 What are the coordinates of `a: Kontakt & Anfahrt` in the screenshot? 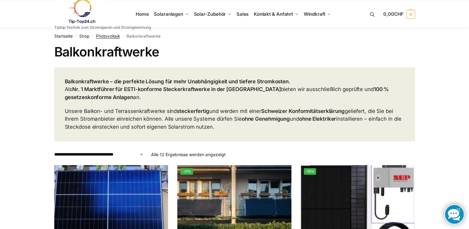 It's located at (276, 14).